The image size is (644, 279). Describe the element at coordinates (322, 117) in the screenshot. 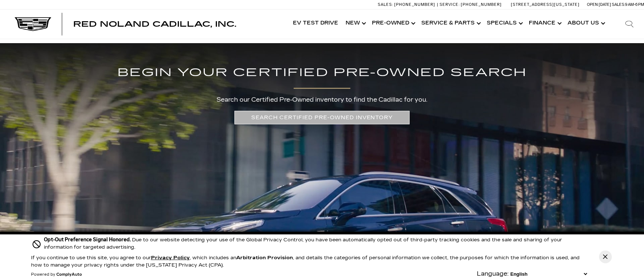

I see `a: SEARCH CERTIFIED PRE-OWNED INVENTORY` at that location.